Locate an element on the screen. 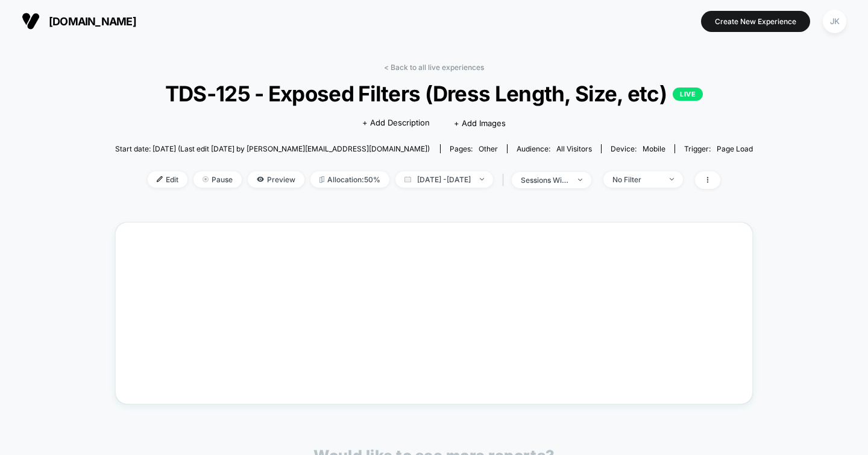 The width and height of the screenshot is (868, 455). div: Pages: is located at coordinates (473, 149).